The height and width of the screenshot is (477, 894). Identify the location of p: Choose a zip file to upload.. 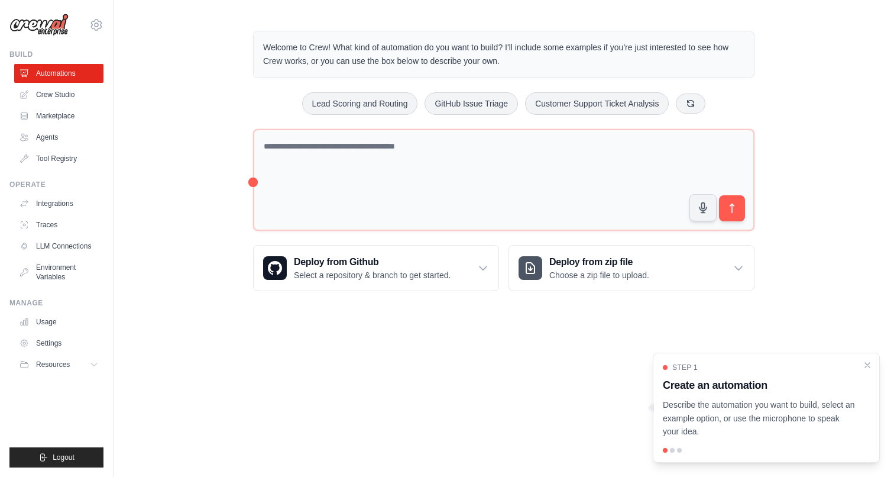
(599, 275).